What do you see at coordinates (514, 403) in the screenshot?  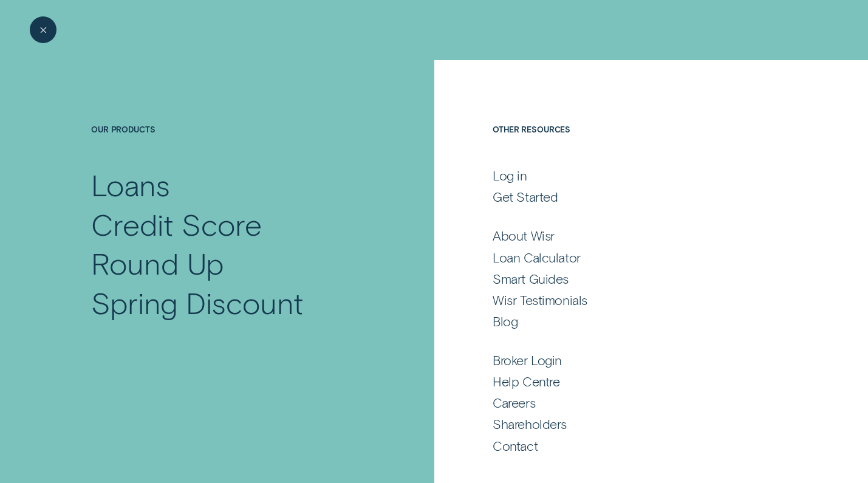 I see `div: Careers` at bounding box center [514, 403].